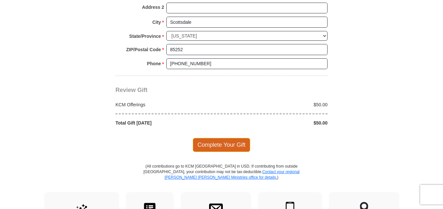  What do you see at coordinates (131, 90) in the screenshot?
I see `span: Review Gift` at bounding box center [131, 90].